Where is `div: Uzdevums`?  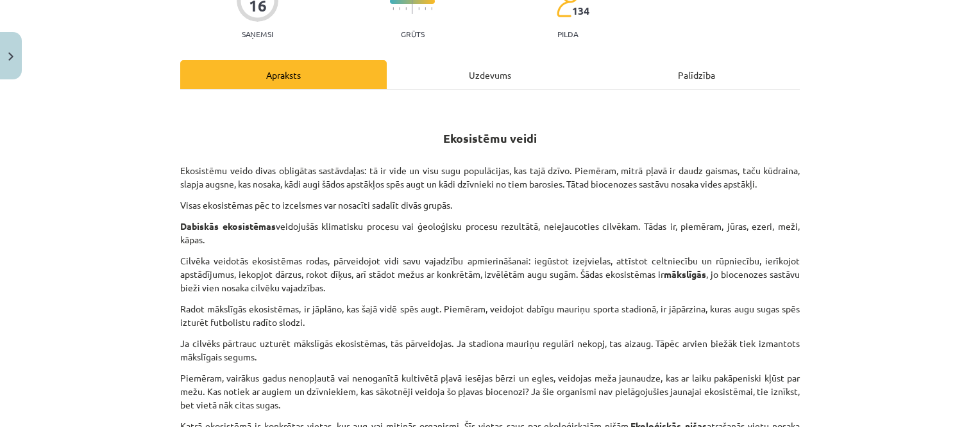 div: Uzdevums is located at coordinates (490, 75).